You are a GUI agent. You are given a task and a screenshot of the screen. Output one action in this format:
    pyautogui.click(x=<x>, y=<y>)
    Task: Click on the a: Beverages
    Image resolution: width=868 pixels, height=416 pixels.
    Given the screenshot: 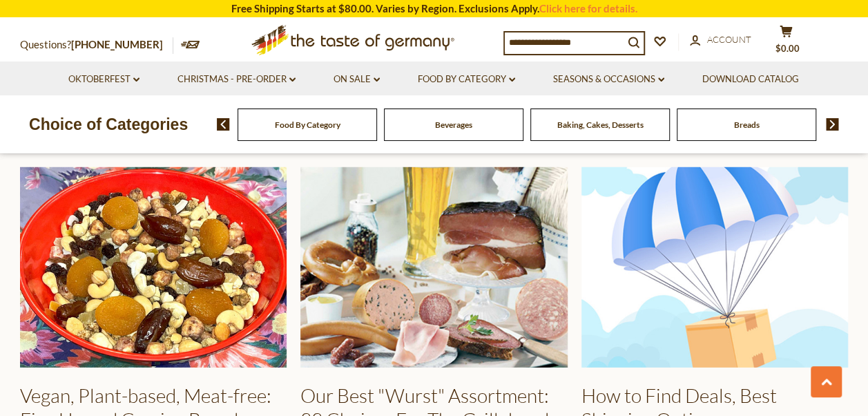 What is the action you would take?
    pyautogui.click(x=454, y=125)
    